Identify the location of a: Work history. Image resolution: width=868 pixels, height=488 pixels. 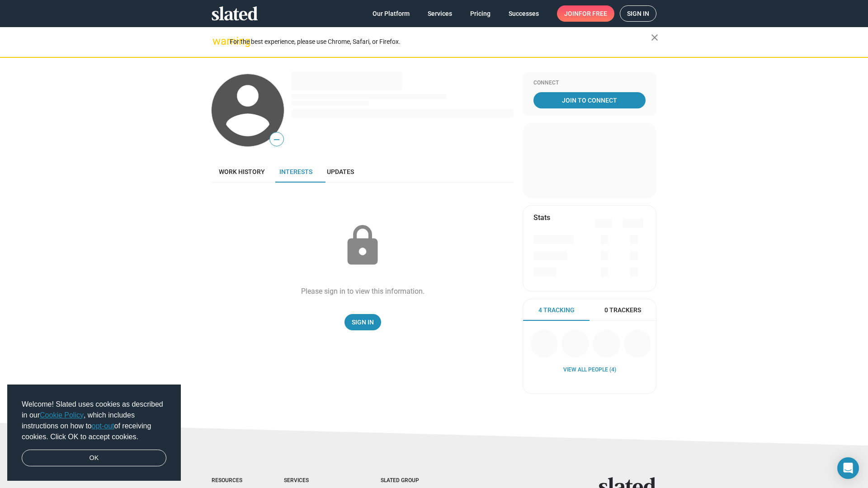
(242, 171).